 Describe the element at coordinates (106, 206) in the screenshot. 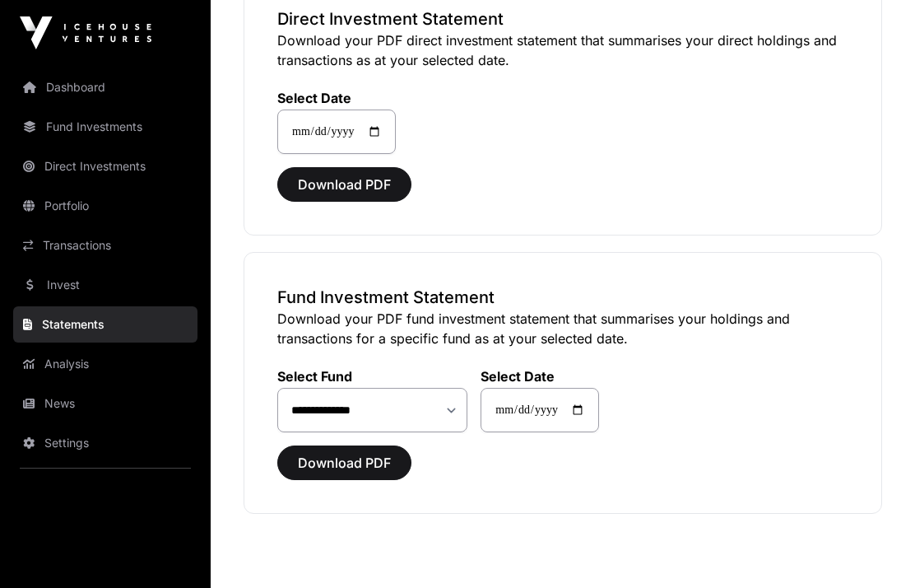

I see `a: Portfolio` at that location.